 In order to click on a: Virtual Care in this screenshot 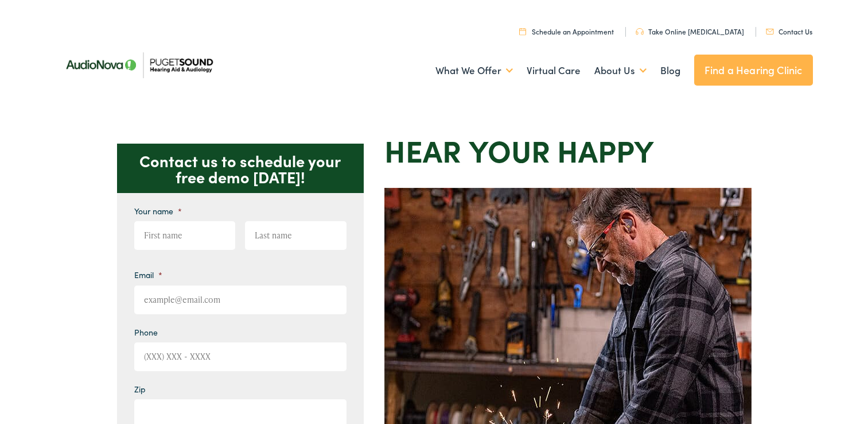, I will do `click(554, 71)`.